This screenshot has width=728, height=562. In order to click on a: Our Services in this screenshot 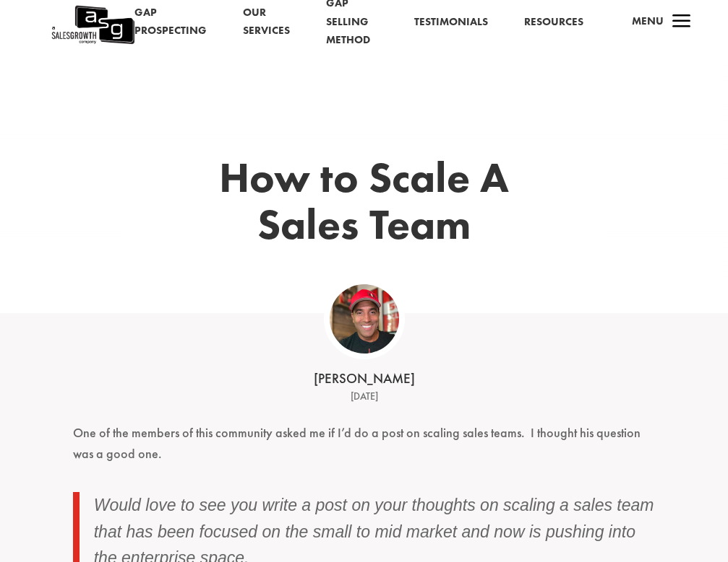, I will do `click(266, 21)`.